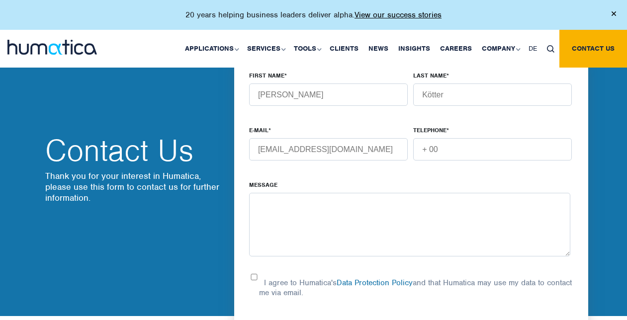 This screenshot has height=320, width=627. Describe the element at coordinates (415, 288) in the screenshot. I see `p: I agree to Humatica's and that Humatica may use my data to contact me via email.` at that location.